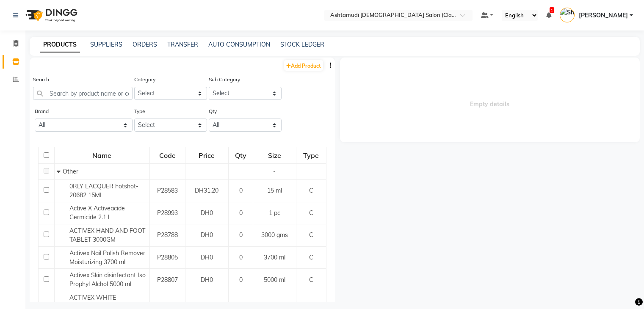  What do you see at coordinates (275, 213) in the screenshot?
I see `span: 1 pc` at bounding box center [275, 213].